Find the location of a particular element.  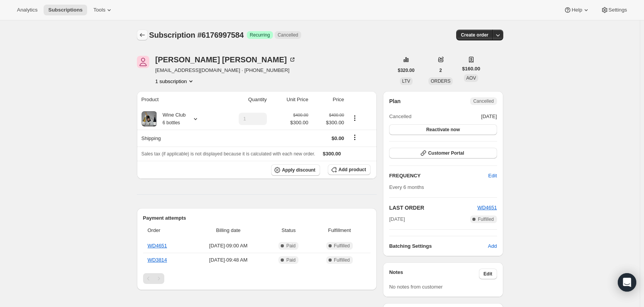

span: Billing date is located at coordinates (228, 231).